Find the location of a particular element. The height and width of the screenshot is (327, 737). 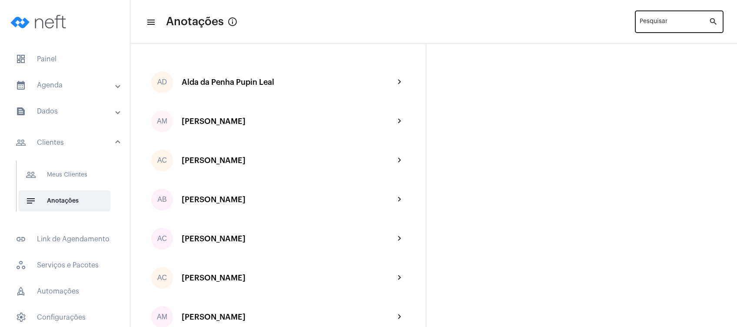

span: Automações is located at coordinates (65, 291).